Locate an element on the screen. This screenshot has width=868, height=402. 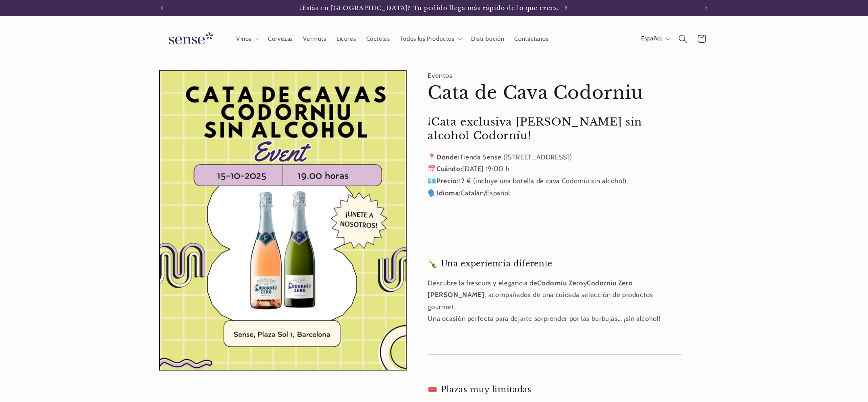
a: Sense is located at coordinates (190, 39).